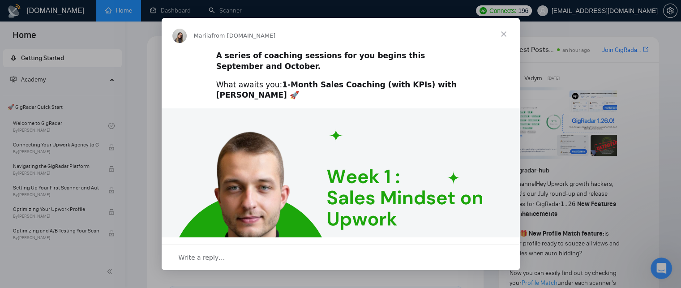  Describe the element at coordinates (203, 35) in the screenshot. I see `span: Mariia` at that location.